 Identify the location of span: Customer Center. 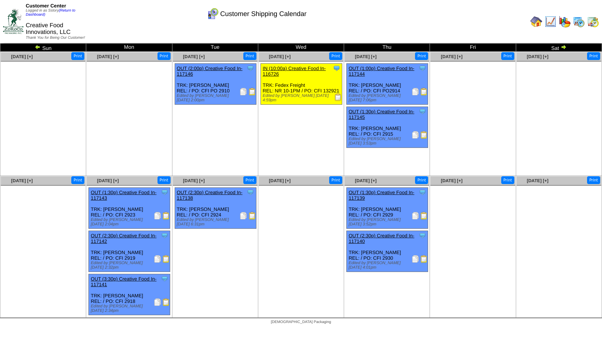
(46, 6).